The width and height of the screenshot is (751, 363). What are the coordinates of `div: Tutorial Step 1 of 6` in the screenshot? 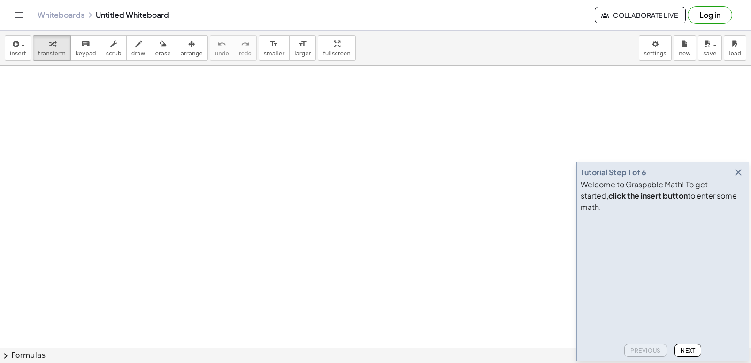 It's located at (614, 172).